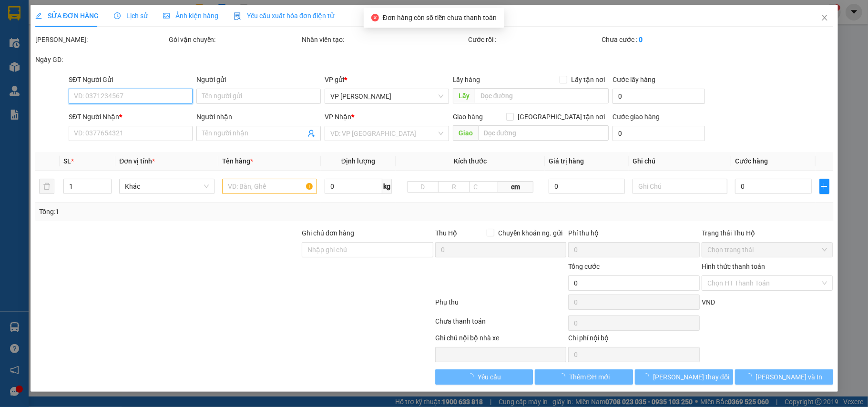  What do you see at coordinates (358, 161) in the screenshot?
I see `span: Định lượng` at bounding box center [358, 161].